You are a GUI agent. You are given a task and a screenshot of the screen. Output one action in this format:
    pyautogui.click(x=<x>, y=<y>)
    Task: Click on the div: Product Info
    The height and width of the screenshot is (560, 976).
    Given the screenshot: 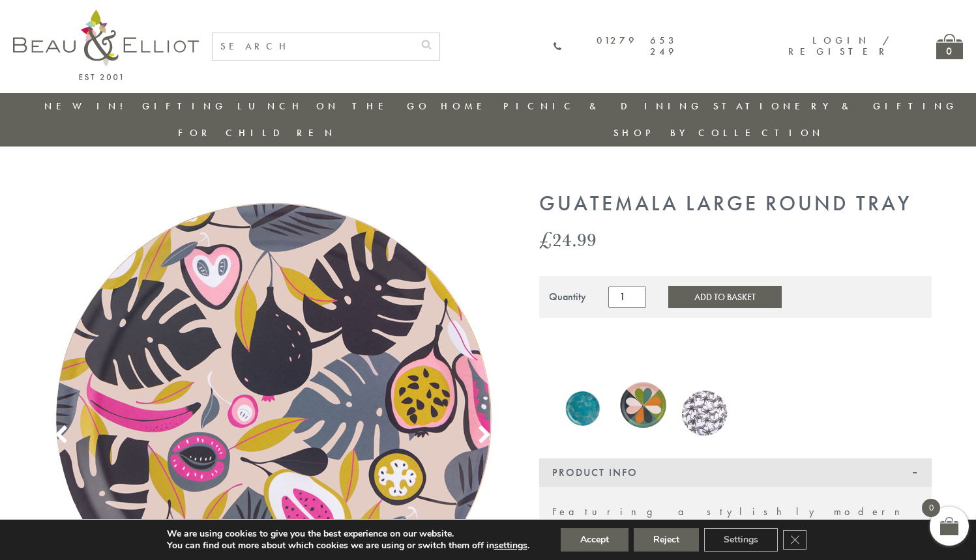 What is the action you would take?
    pyautogui.click(x=735, y=473)
    